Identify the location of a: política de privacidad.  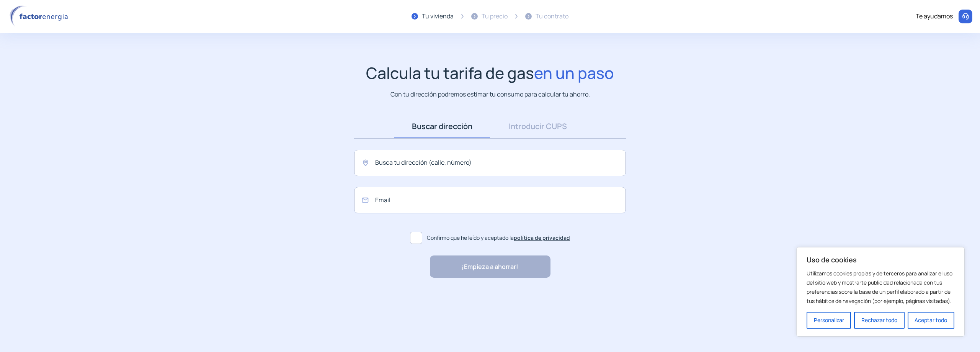
(542, 237).